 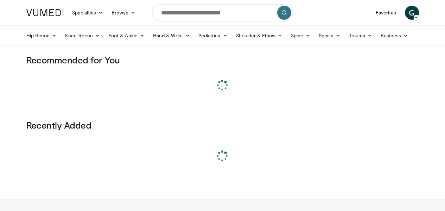 What do you see at coordinates (223, 60) in the screenshot?
I see `h3: Recommended for You` at bounding box center [223, 60].